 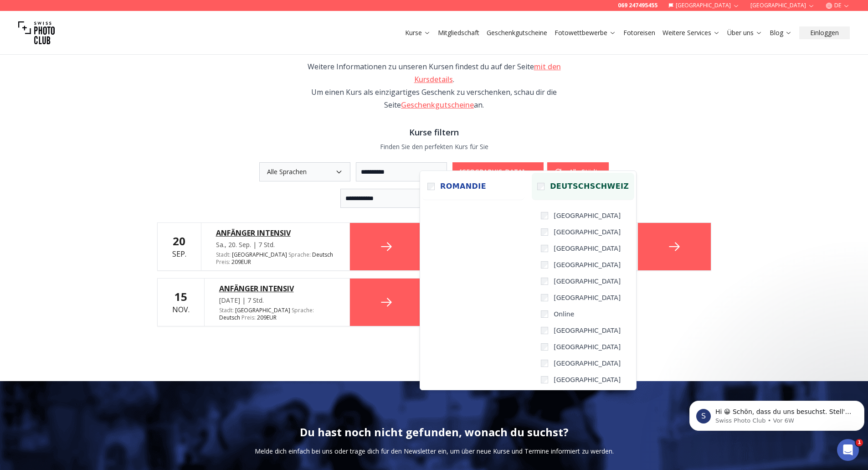 I want to click on button: Einloggen, so click(x=825, y=32).